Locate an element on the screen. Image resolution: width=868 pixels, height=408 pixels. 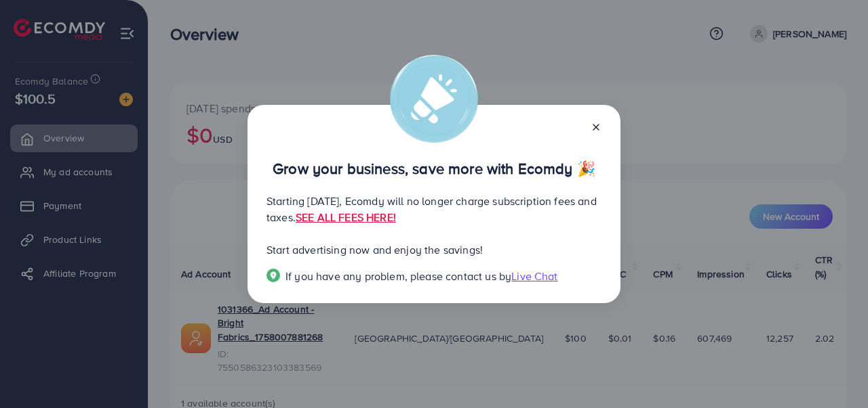
span: If you have any problem, please contact us by is located at coordinates (398, 276).